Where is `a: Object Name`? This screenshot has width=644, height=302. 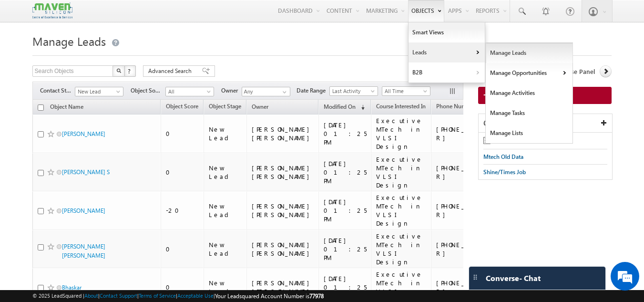 a: Object Name is located at coordinates (67, 108).